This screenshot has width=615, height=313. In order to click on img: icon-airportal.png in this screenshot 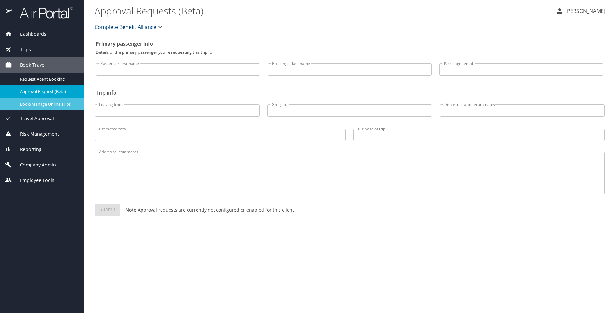, I will do `click(9, 13)`.